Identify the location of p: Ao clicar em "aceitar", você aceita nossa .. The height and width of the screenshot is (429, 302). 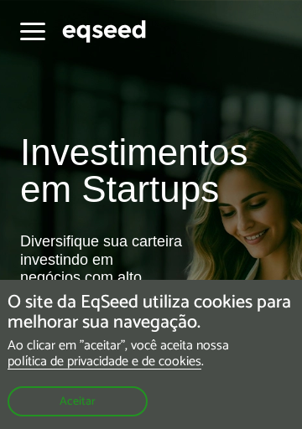
(151, 354).